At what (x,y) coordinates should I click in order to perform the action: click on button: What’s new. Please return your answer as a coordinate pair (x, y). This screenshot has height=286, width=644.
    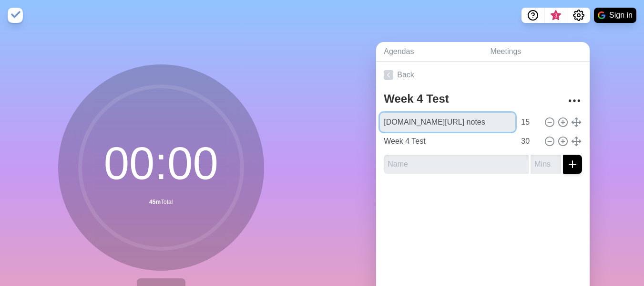
    Looking at the image, I should click on (556, 15).